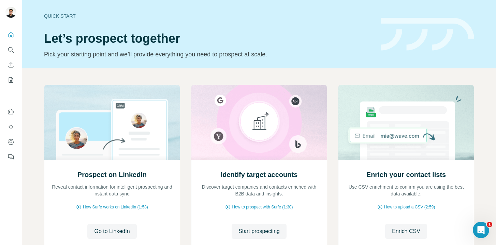  What do you see at coordinates (208, 16) in the screenshot?
I see `div: Quick start` at bounding box center [208, 16].